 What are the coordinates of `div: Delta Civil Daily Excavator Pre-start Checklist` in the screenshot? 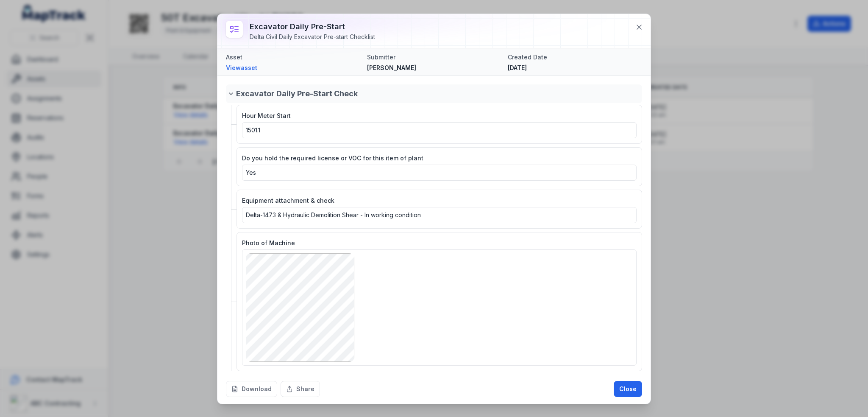 It's located at (312, 37).